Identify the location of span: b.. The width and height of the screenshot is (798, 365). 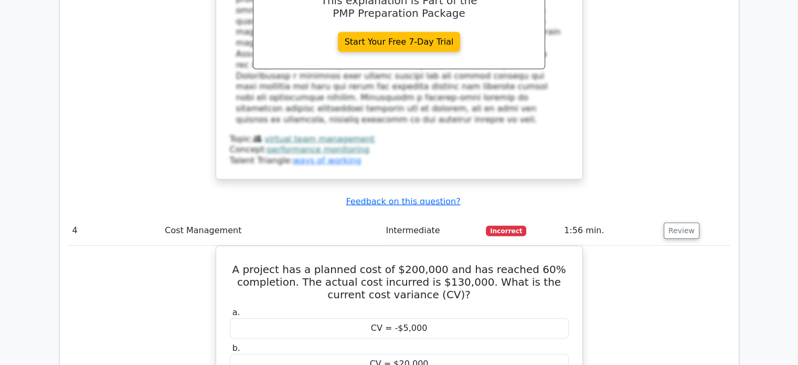
(236, 348).